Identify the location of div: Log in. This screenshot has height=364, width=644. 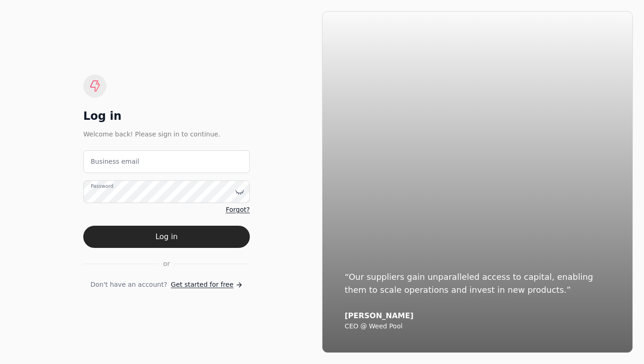
(167, 116).